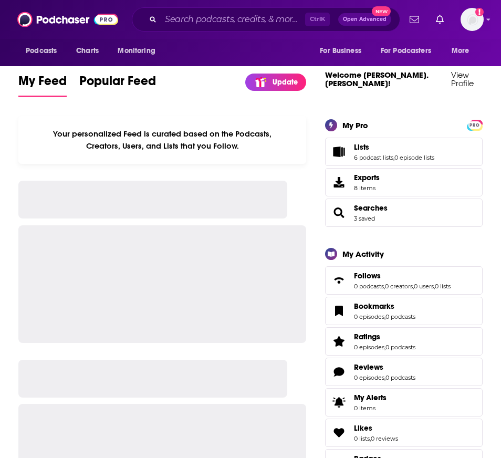 This screenshot has width=501, height=458. Describe the element at coordinates (424, 286) in the screenshot. I see `a: 0 users` at that location.